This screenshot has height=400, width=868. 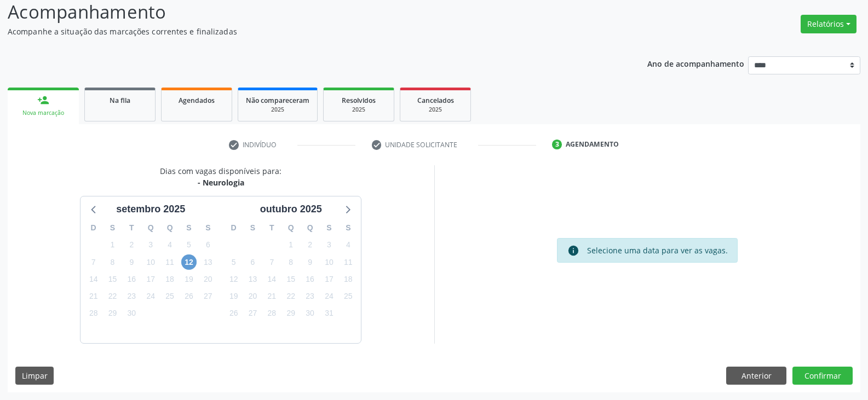 I want to click on span: segunda-feira, 29 de setembro de 2025, so click(x=112, y=314).